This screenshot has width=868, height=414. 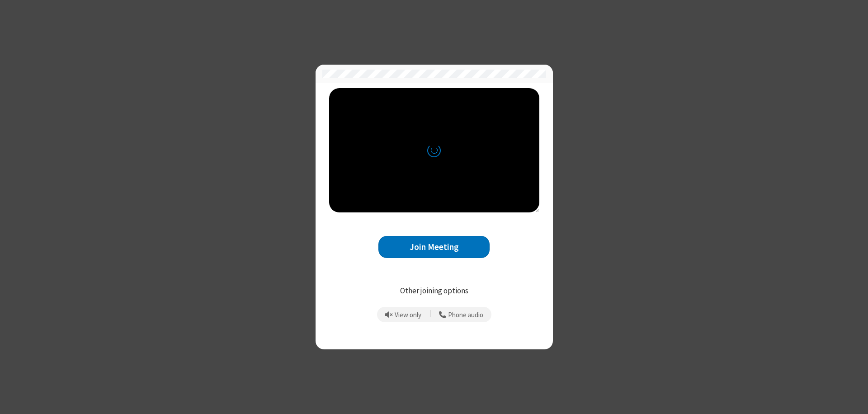 What do you see at coordinates (408, 315) in the screenshot?
I see `span: View only` at bounding box center [408, 315].